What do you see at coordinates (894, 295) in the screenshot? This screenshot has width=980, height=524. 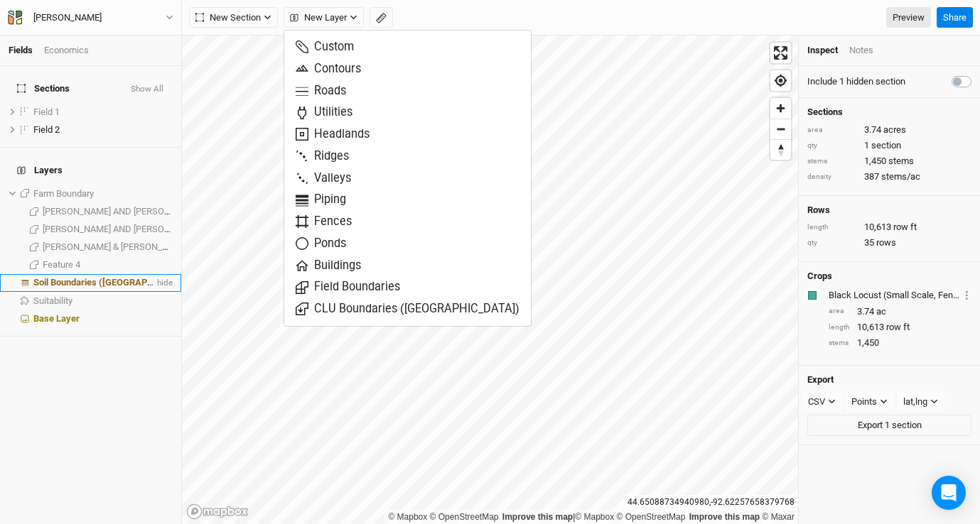 I see `div: Black Locust (Small Scale, Fenceposts Only)` at bounding box center [894, 295].